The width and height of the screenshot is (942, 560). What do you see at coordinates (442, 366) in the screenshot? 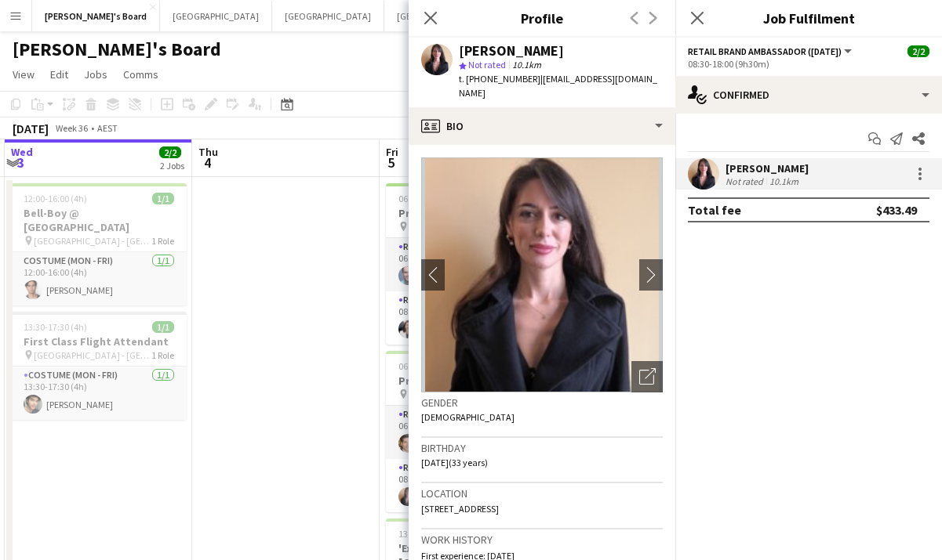
I see `span: 06:30-18:00 (11h30m)` at bounding box center [442, 366].